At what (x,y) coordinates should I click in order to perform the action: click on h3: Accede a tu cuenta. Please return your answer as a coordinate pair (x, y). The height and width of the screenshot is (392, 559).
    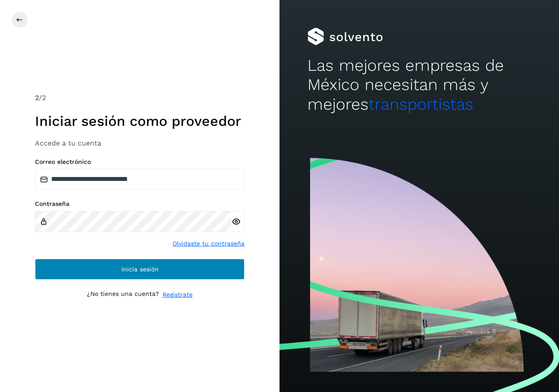
    Looking at the image, I should click on (140, 143).